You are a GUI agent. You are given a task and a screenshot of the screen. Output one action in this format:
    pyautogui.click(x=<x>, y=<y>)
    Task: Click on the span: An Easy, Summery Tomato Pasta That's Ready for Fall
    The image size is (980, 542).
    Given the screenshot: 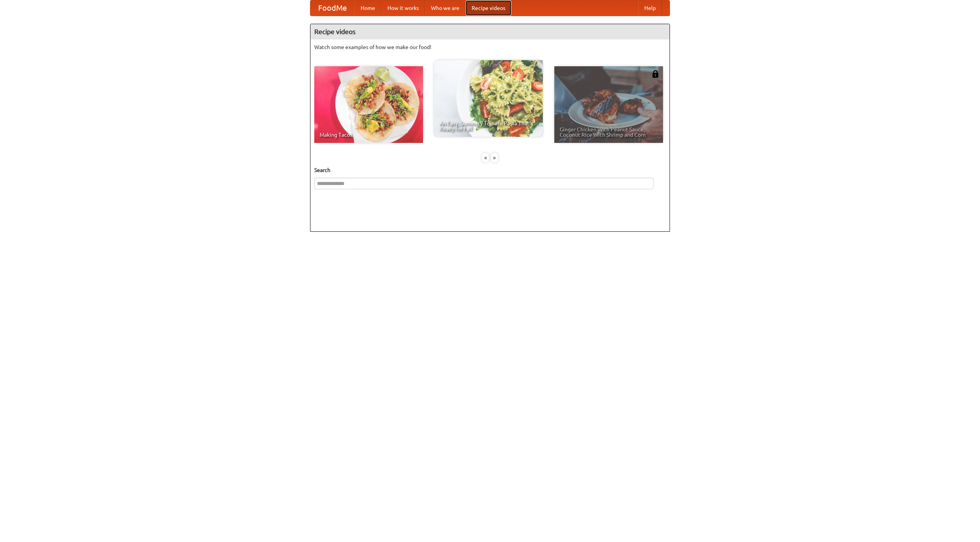 What is the action you would take?
    pyautogui.click(x=488, y=126)
    